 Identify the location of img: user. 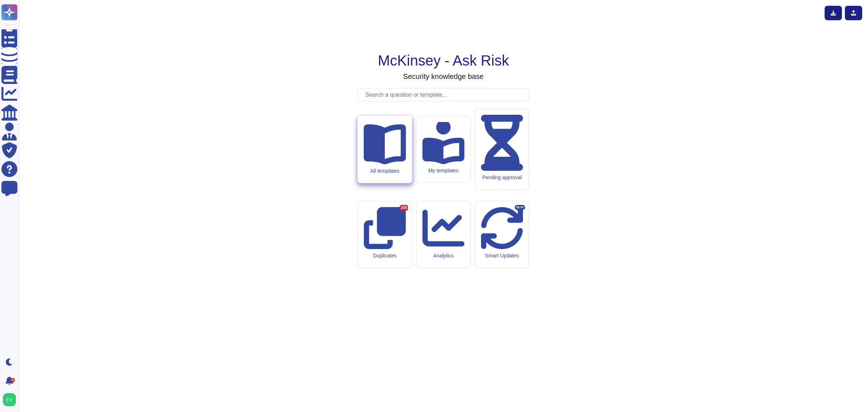
(10, 400).